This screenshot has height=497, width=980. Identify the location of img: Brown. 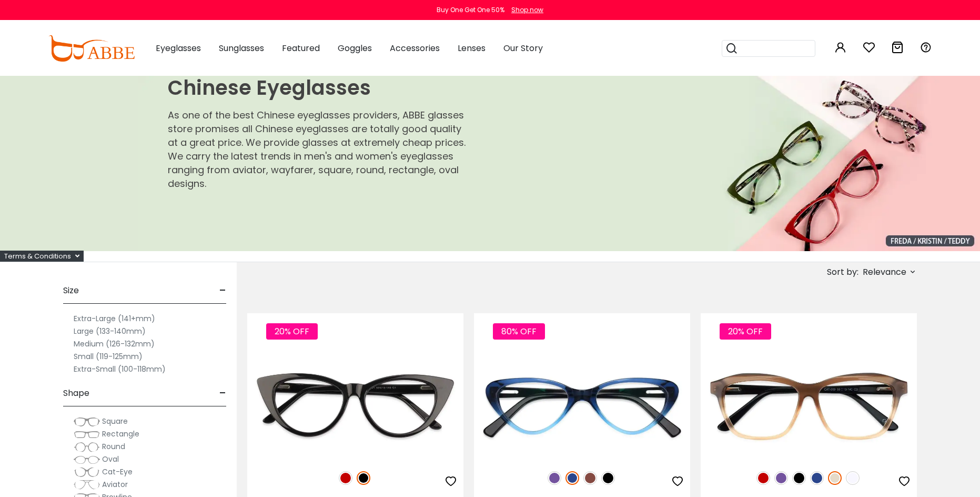
(590, 478).